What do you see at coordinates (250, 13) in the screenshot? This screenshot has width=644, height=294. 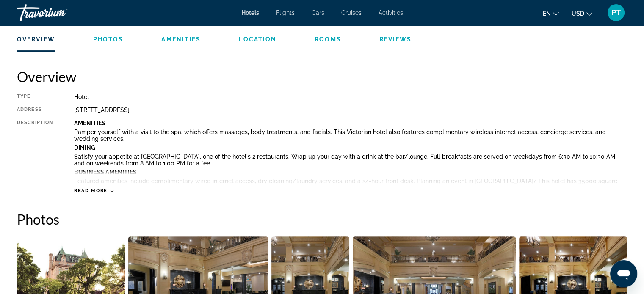 I see `span: Hotels` at bounding box center [250, 13].